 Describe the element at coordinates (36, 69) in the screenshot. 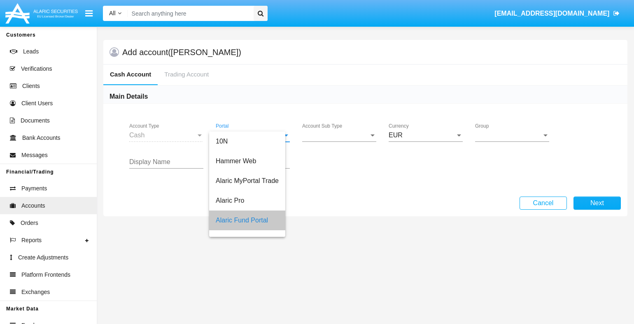

I see `span: Verifications` at that location.